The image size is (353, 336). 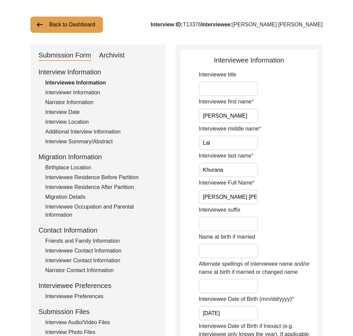 I want to click on label: Interviewee title, so click(x=217, y=75).